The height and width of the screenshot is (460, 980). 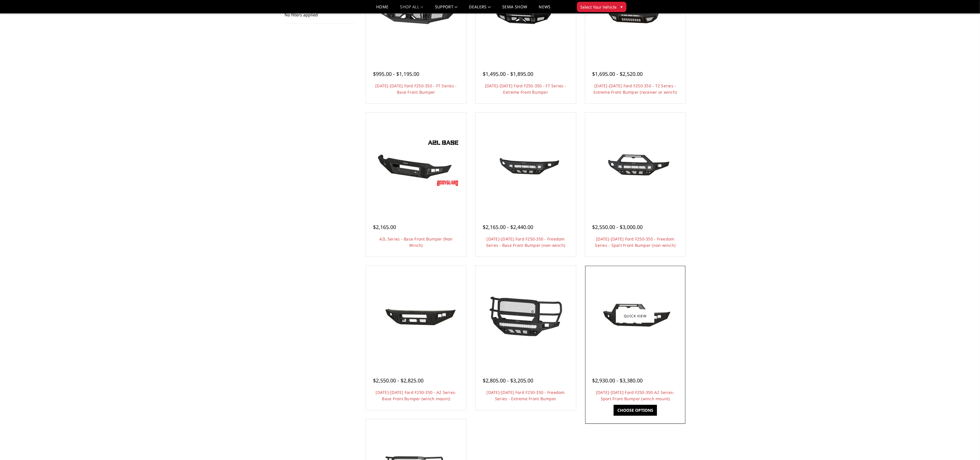 What do you see at coordinates (635, 162) in the screenshot?
I see `a: 2017-2022 Ford F250-350 - Freedom Series - Sport Front Bumper (non-winch) 2017-2022 Ford F250-350...` at bounding box center [635, 162].